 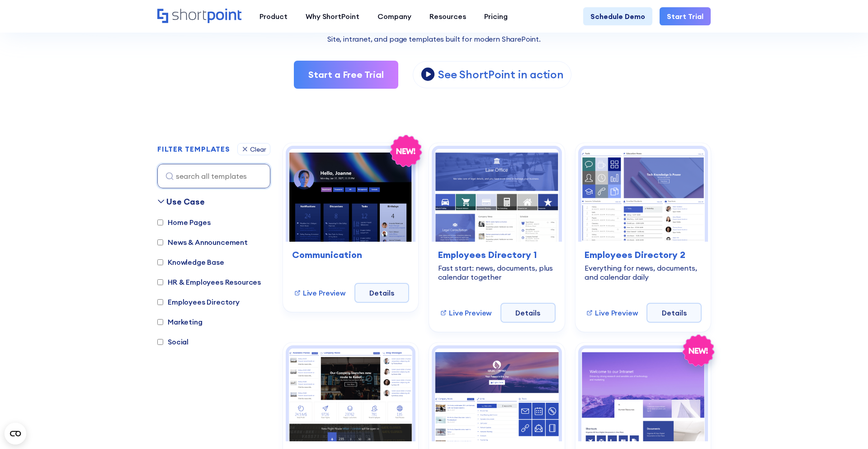 What do you see at coordinates (394, 16) in the screenshot?
I see `a: Company` at bounding box center [394, 16].